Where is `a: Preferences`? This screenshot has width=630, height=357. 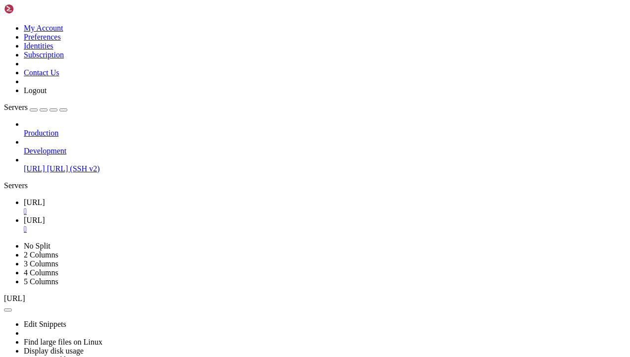
a: Preferences is located at coordinates (42, 37).